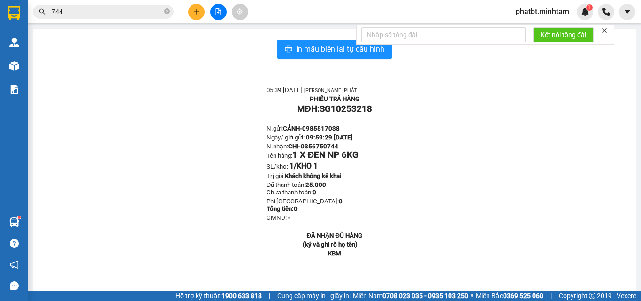 The height and width of the screenshot is (301, 641). What do you see at coordinates (197, 12) in the screenshot?
I see `span: plus` at bounding box center [197, 12].